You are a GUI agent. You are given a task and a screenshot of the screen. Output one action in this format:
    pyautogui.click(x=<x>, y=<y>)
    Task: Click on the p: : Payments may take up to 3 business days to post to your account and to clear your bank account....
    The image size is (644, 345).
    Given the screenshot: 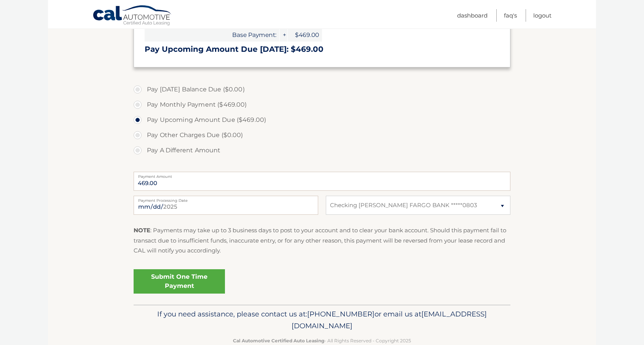 What is the action you would take?
    pyautogui.click(x=322, y=240)
    